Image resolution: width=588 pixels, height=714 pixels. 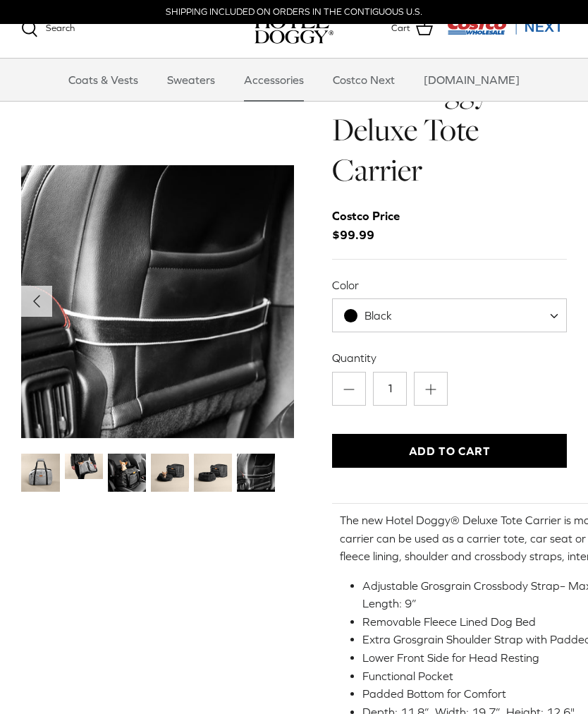 I want to click on img: Costco Next, so click(x=507, y=26).